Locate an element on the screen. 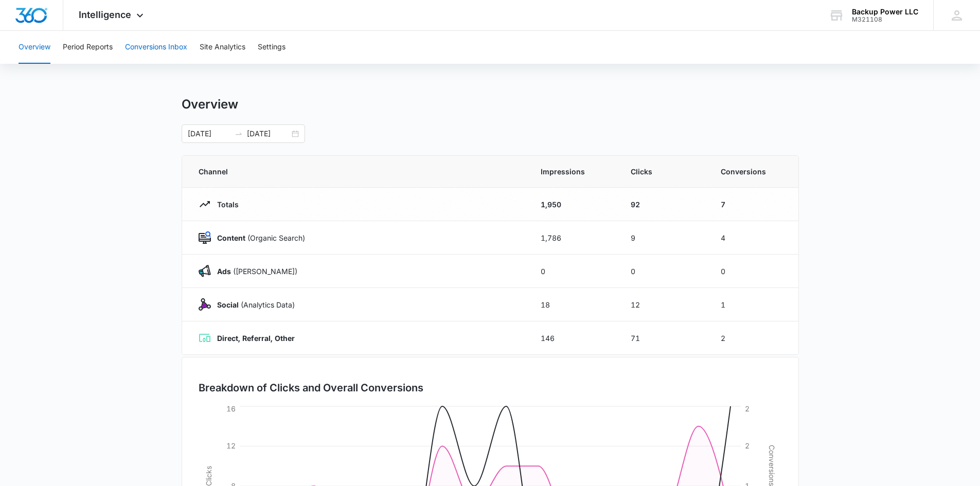 Image resolution: width=980 pixels, height=486 pixels. td: 7 is located at coordinates (753, 204).